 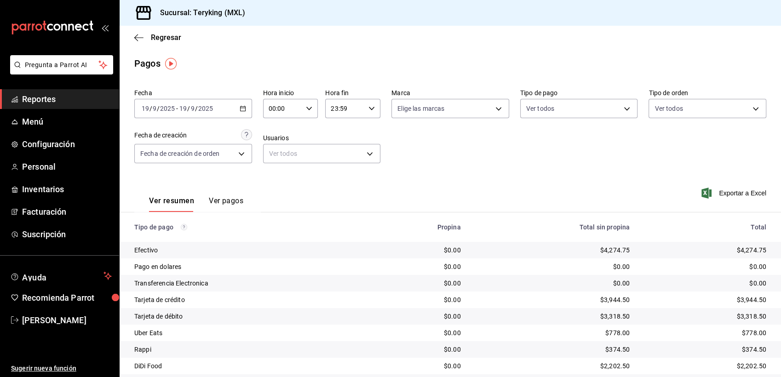 What do you see at coordinates (248, 250) in the screenshot?
I see `div: Efectivo` at bounding box center [248, 250].